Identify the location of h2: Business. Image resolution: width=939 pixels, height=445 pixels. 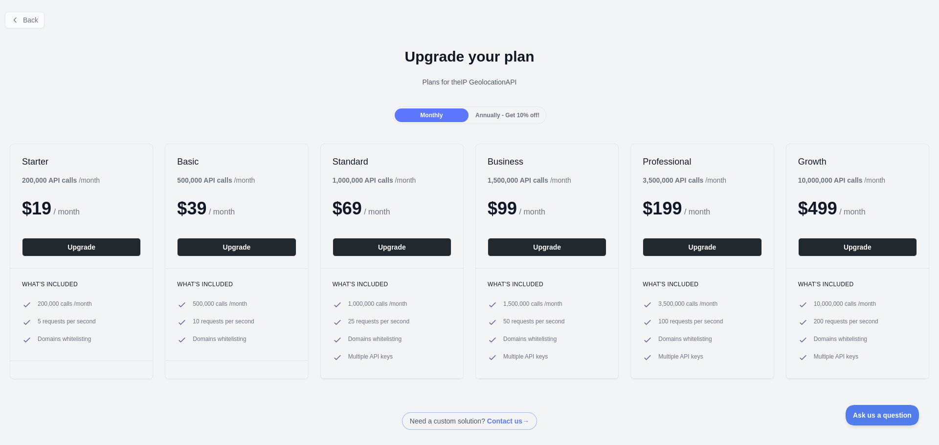
(547, 162).